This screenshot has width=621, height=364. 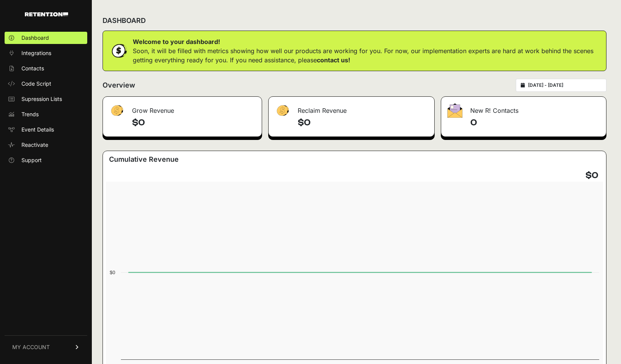 What do you see at coordinates (46, 160) in the screenshot?
I see `a: Support` at bounding box center [46, 160].